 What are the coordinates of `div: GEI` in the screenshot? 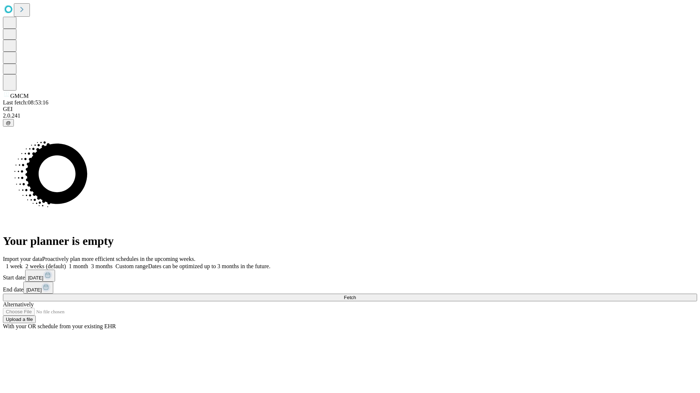 It's located at (350, 109).